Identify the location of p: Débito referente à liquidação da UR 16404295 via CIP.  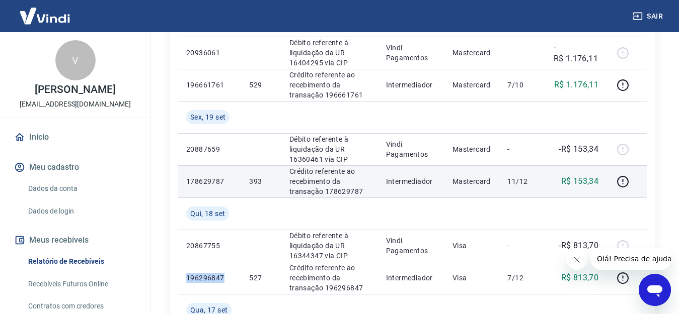
(329, 53).